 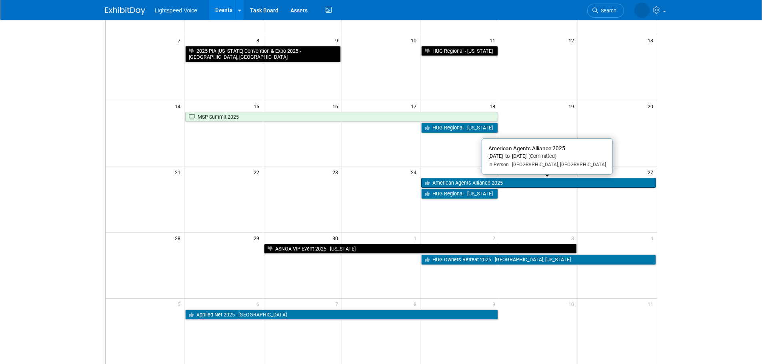 I want to click on span: American Agents Alliance 2025, so click(x=527, y=148).